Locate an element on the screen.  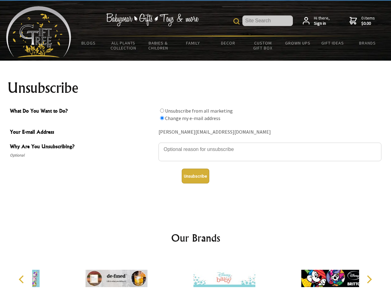
a: 0 items$0.00 is located at coordinates (362, 21).